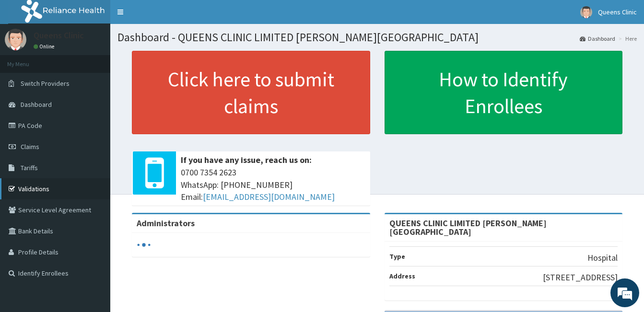 This screenshot has height=312, width=644. I want to click on span: Tariffs, so click(29, 168).